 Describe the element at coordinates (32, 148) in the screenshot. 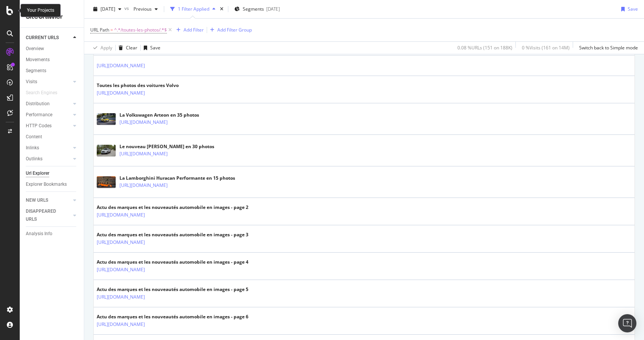

I see `div: Inlinks` at that location.